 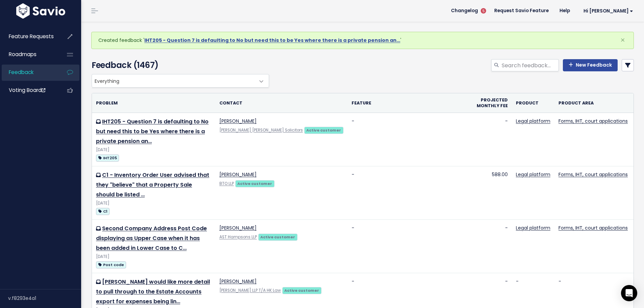 I want to click on a: Voting Board, so click(x=29, y=90).